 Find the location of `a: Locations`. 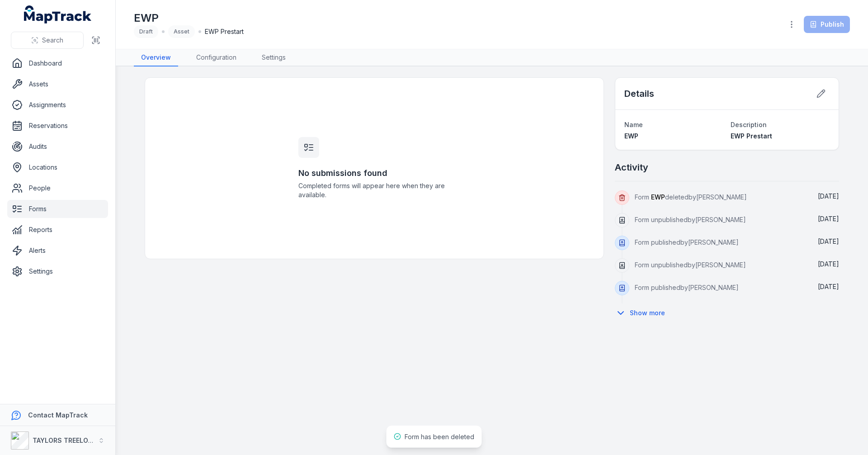

a: Locations is located at coordinates (58, 167).